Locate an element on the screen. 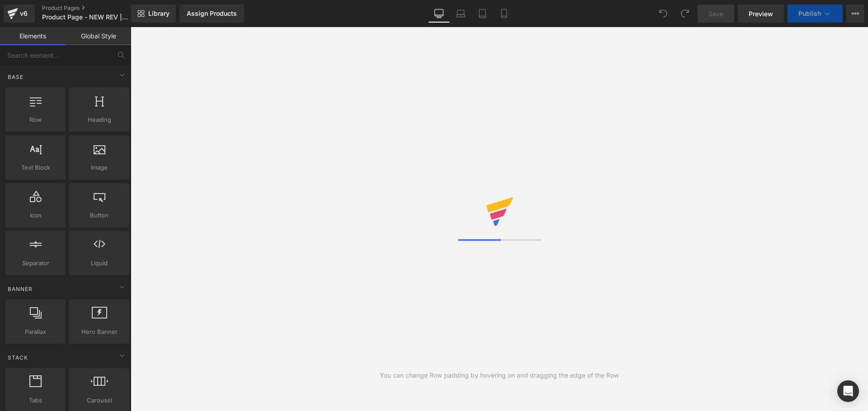 The height and width of the screenshot is (411, 868). button: Undo is located at coordinates (663, 14).